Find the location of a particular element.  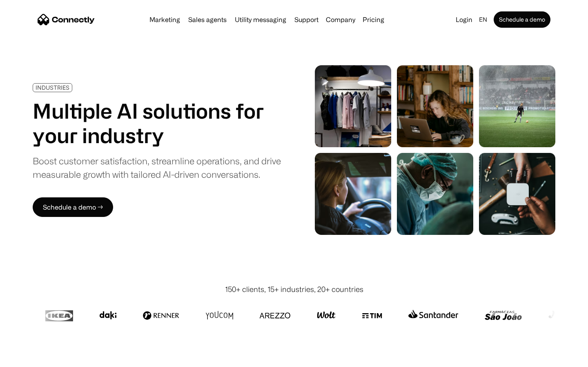

ul: Language list is located at coordinates (33, 359).